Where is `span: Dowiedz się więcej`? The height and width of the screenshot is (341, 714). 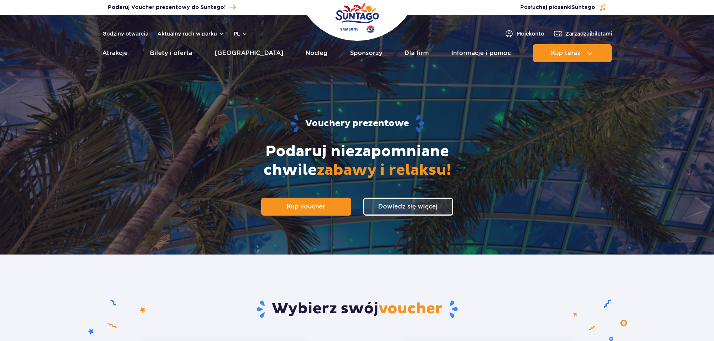
span: Dowiedz się więcej is located at coordinates (408, 206).